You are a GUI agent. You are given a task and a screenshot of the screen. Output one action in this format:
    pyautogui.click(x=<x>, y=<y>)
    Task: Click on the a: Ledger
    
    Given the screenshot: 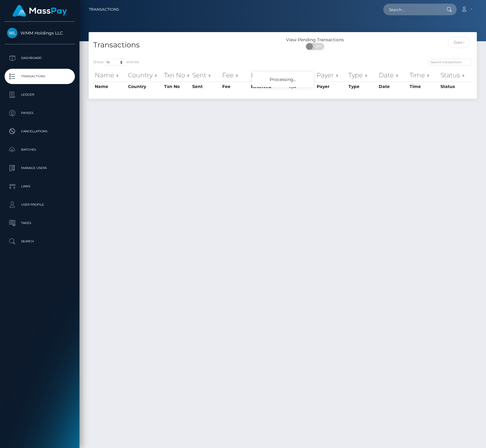 What is the action you would take?
    pyautogui.click(x=40, y=95)
    